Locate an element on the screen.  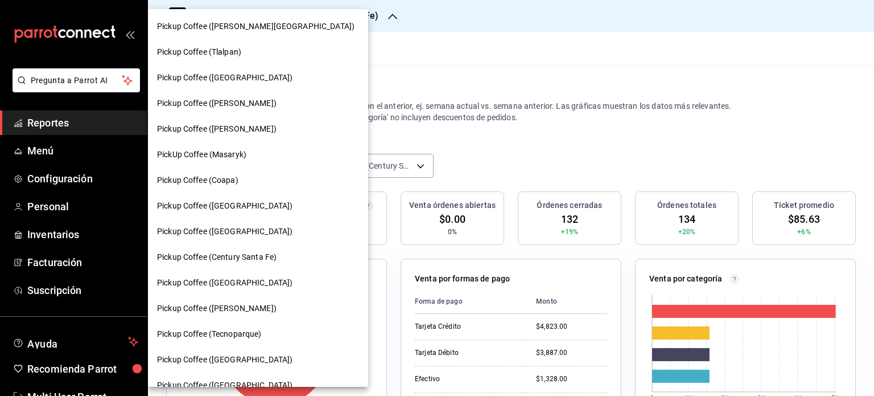
div: Pickup Coffee (Coapa) is located at coordinates (258, 180).